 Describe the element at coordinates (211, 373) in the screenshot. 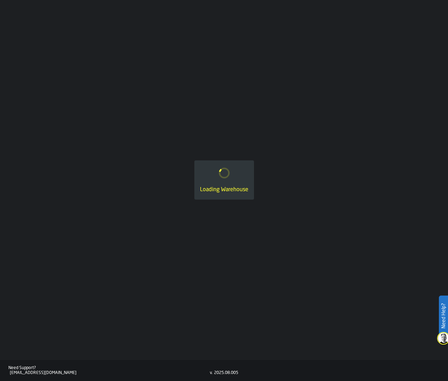

I see `div: v.` at that location.